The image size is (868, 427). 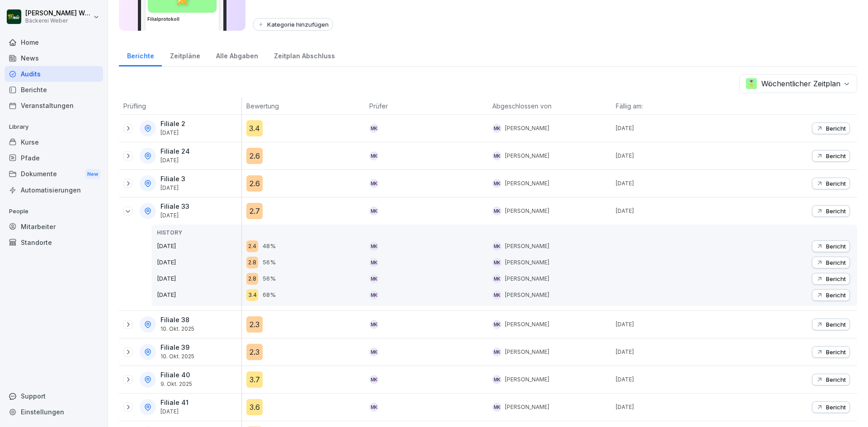 What do you see at coordinates (54, 396) in the screenshot?
I see `div: Support` at bounding box center [54, 396].